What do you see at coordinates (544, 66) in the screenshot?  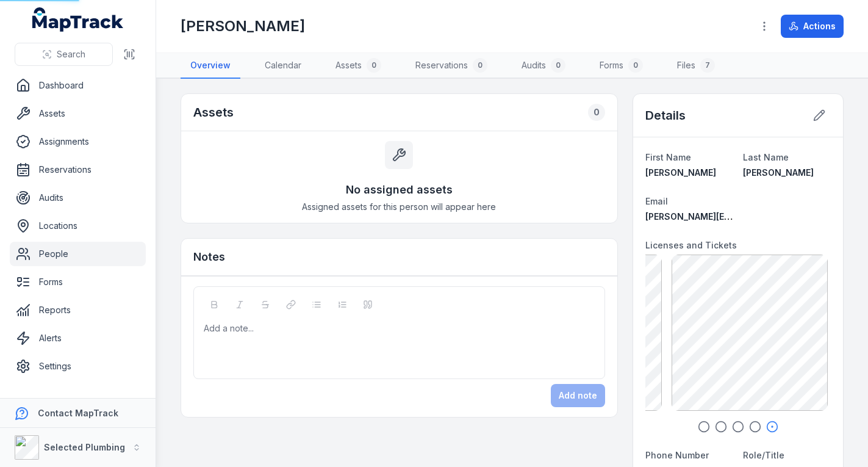 I see `a: Audits0` at bounding box center [544, 66].